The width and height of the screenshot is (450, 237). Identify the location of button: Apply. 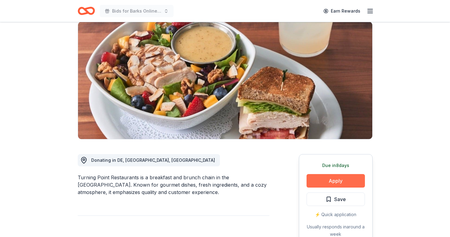
(336, 181).